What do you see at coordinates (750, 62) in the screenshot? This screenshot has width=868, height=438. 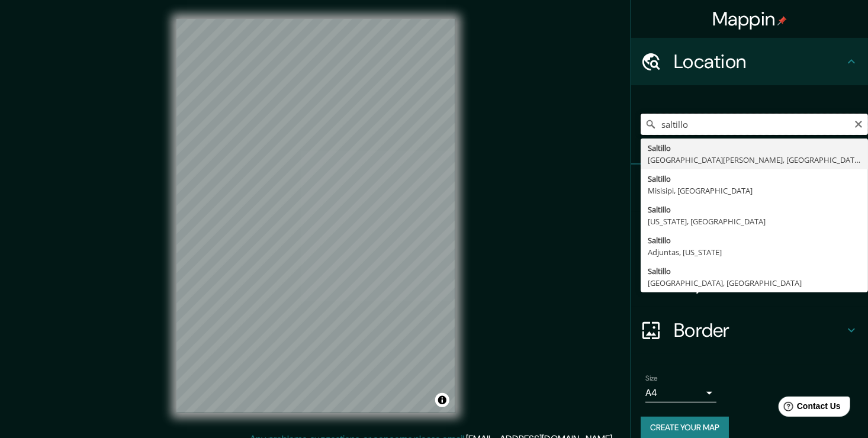 I see `div: Location` at bounding box center [750, 62].